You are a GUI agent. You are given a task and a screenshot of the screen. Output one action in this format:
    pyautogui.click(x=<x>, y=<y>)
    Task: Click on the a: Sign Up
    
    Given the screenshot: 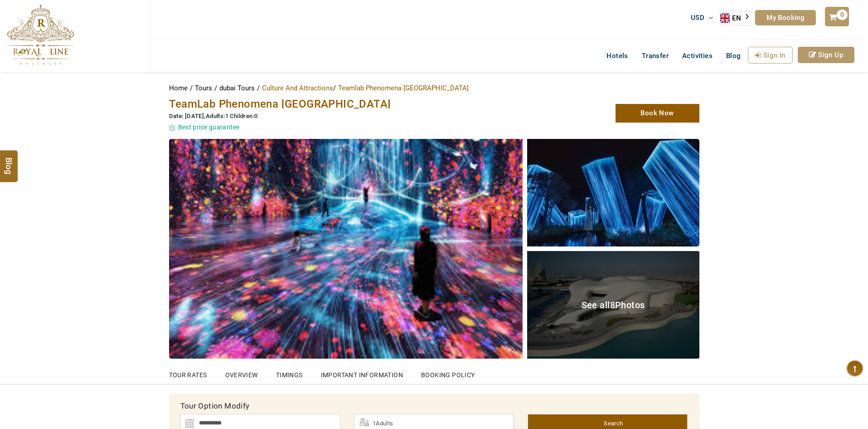 What is the action you would take?
    pyautogui.click(x=826, y=54)
    